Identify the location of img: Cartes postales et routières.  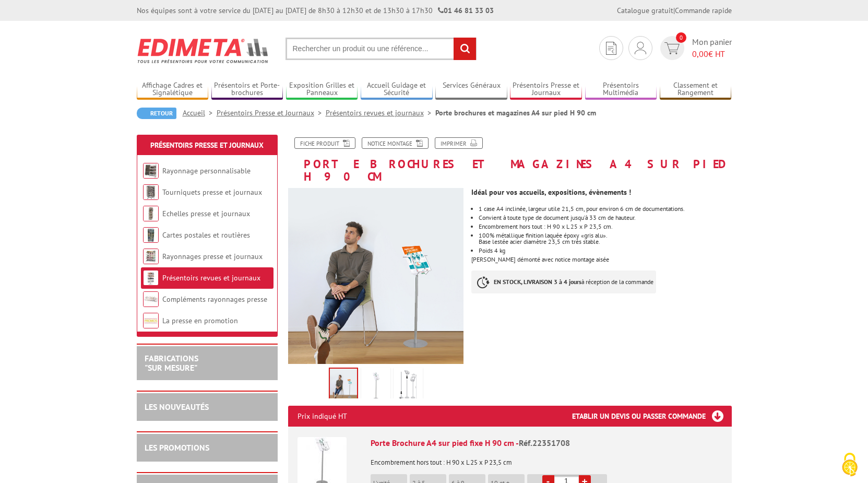
(151, 235).